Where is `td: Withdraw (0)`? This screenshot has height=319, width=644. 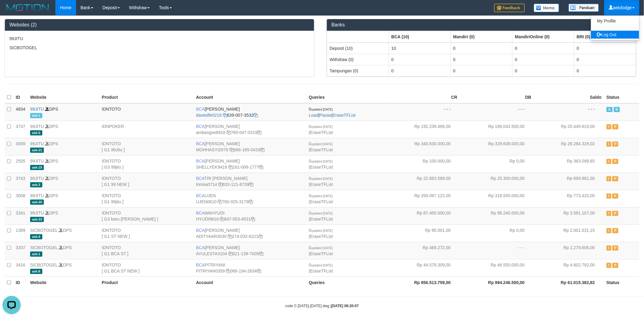
td: Withdraw (0) is located at coordinates (358, 59).